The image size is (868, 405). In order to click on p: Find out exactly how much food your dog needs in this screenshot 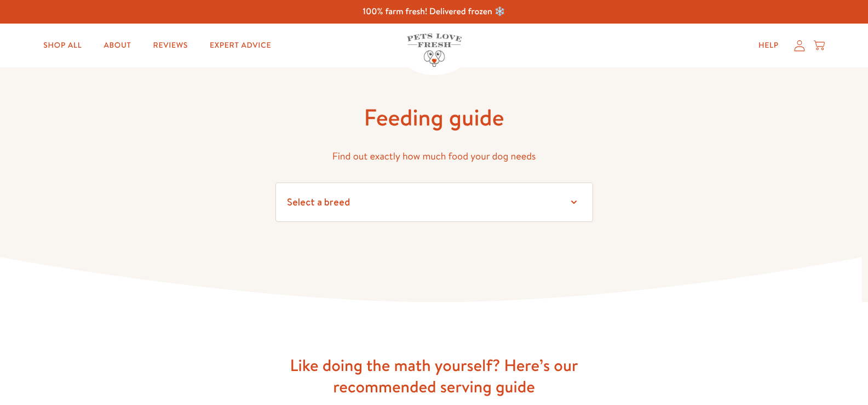, I will do `click(434, 156)`.